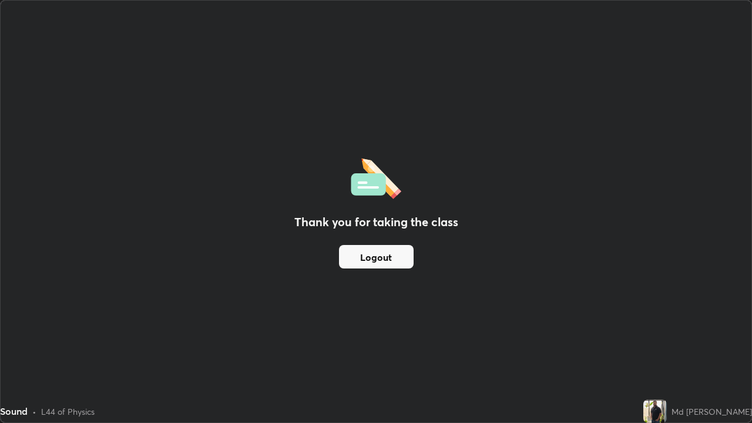  What do you see at coordinates (376, 257) in the screenshot?
I see `button: Logout` at bounding box center [376, 257].